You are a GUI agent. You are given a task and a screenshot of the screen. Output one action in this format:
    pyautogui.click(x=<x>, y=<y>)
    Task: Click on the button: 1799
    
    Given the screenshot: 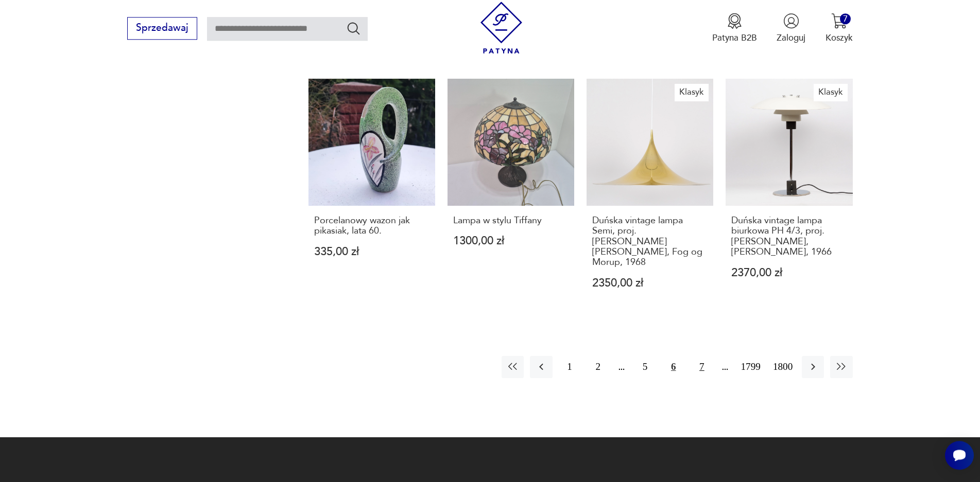 What is the action you would take?
    pyautogui.click(x=751, y=367)
    